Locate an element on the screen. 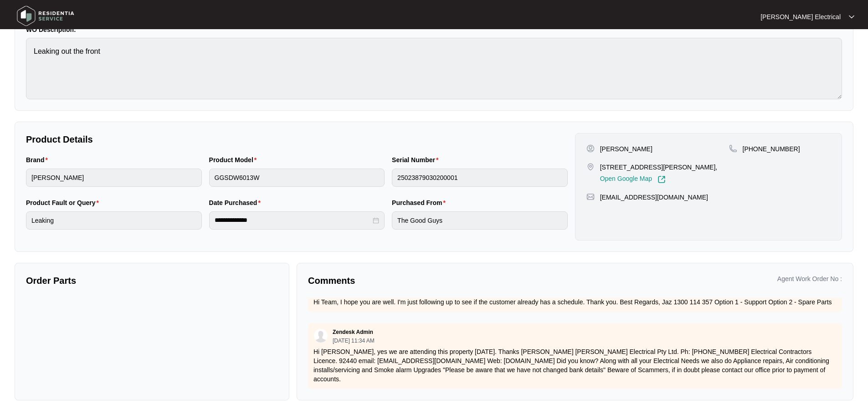 The width and height of the screenshot is (868, 415). label: Product Fault or Query is located at coordinates (64, 203).